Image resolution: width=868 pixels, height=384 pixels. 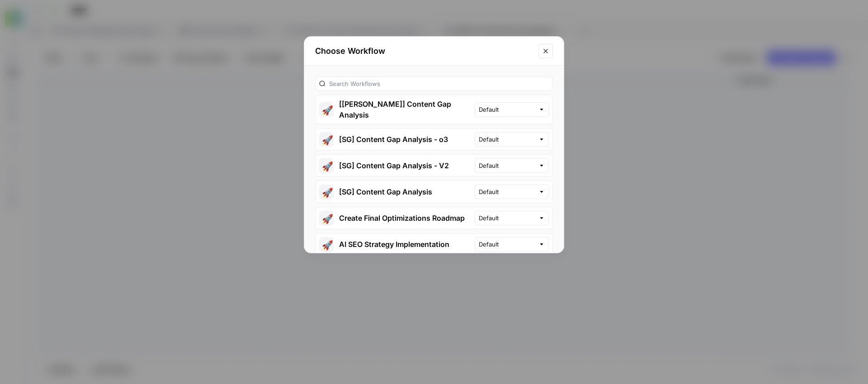 I want to click on input: Search Workflows, so click(x=439, y=83).